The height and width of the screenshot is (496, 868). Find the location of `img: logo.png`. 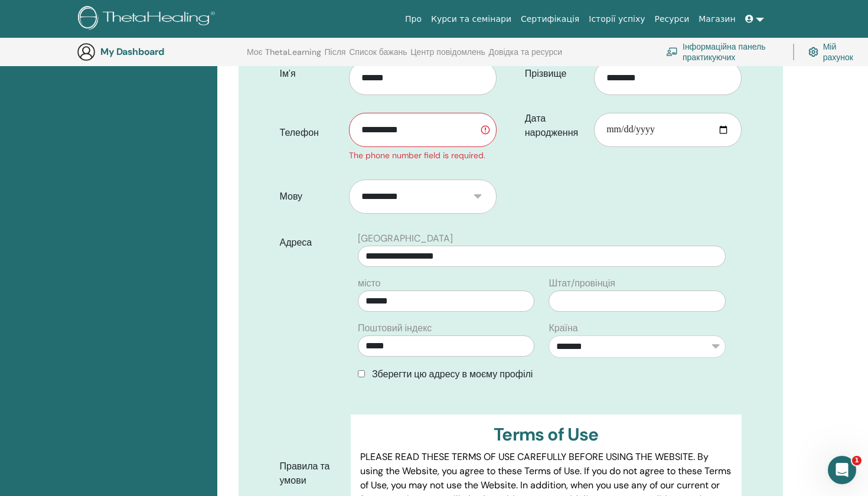

img: logo.png is located at coordinates (148, 19).